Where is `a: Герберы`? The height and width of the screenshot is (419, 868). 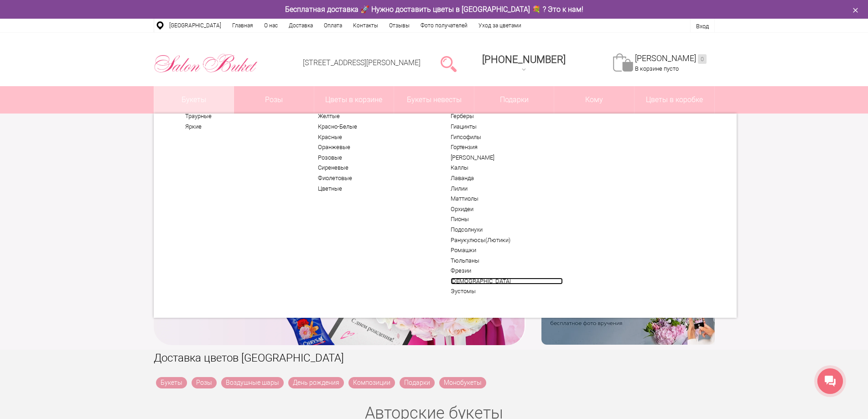
a: Герберы is located at coordinates (507, 117).